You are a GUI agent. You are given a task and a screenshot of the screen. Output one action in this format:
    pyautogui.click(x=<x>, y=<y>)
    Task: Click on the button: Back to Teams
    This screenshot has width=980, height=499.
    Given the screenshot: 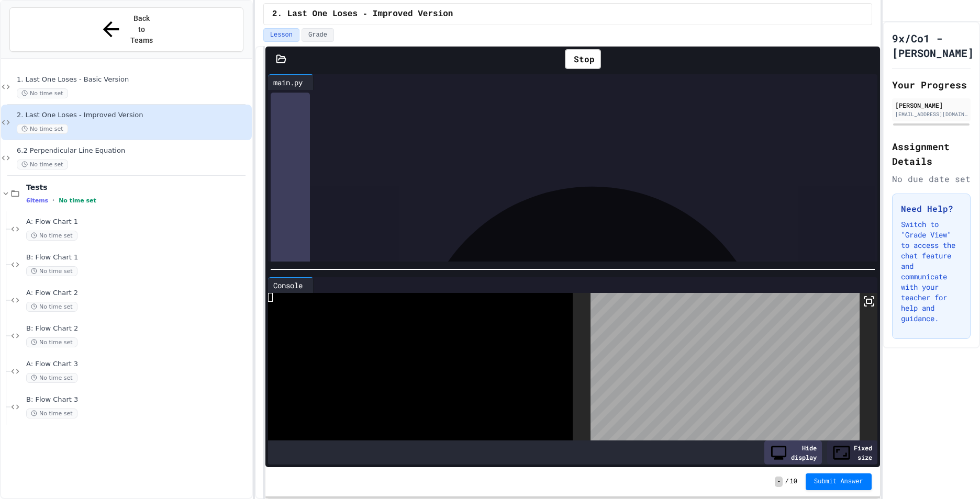 What is the action you would take?
    pyautogui.click(x=126, y=29)
    